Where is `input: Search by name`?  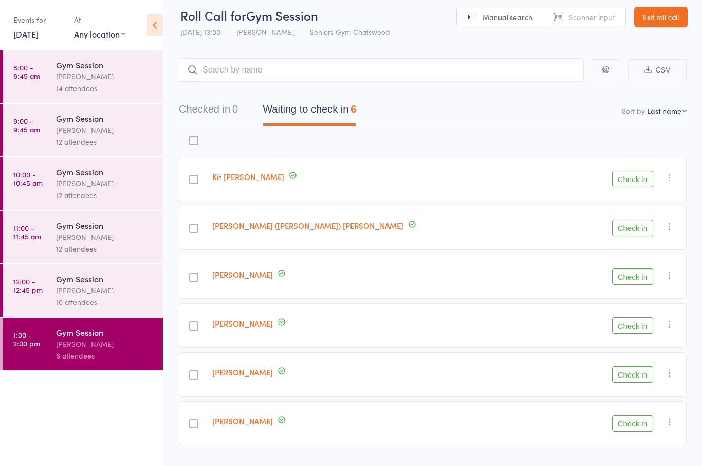
input: Search by name is located at coordinates (381, 70).